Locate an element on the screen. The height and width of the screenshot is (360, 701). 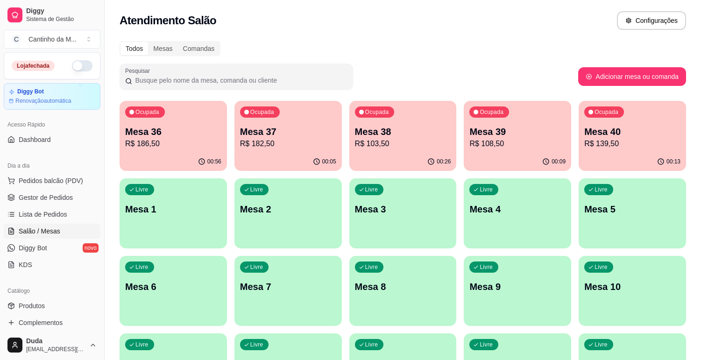
button: Adicionar mesa ou comanda is located at coordinates (632, 77).